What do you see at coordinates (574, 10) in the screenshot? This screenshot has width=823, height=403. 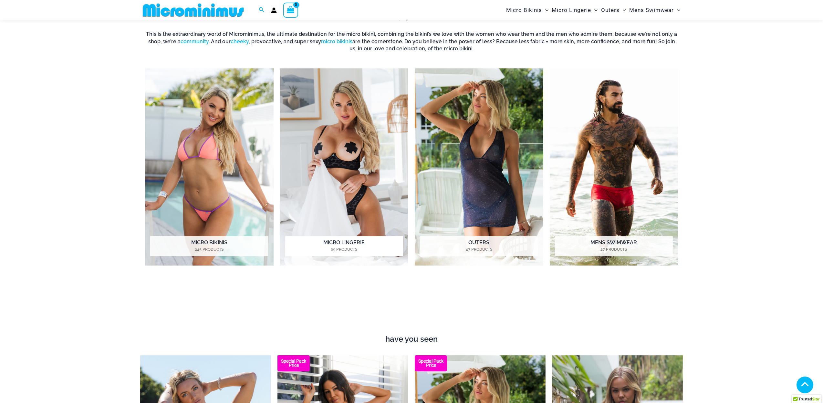 I see `a: Micro LingerieMenu ToggleMenu Toggle` at bounding box center [574, 10].